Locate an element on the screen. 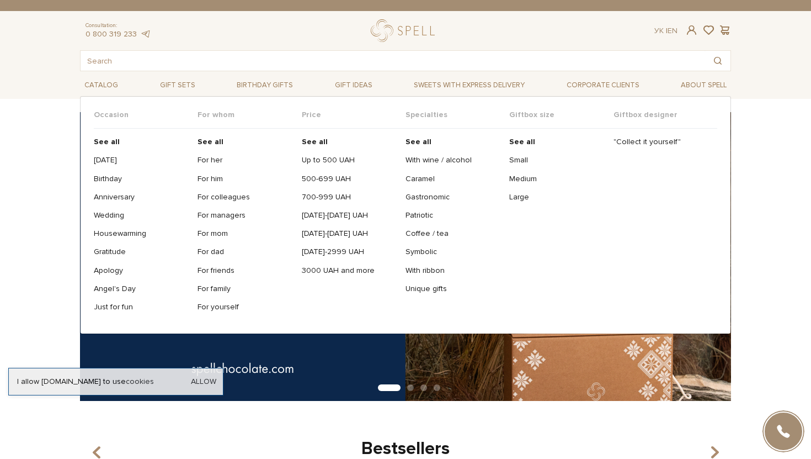 The width and height of the screenshot is (811, 459). span: Birthday gifts is located at coordinates (265, 85).